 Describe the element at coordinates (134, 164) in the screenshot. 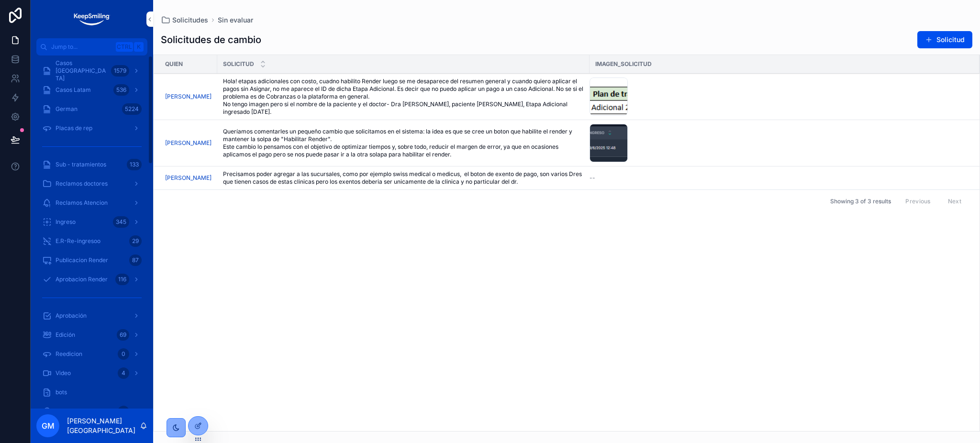

I see `div: 133` at that location.